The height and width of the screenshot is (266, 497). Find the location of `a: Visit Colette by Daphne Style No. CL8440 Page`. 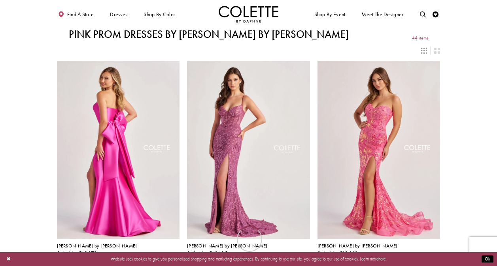

a: Visit Colette by Daphne Style No. CL8440 Page is located at coordinates (379, 150).